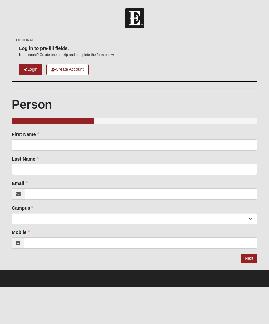 Image resolution: width=269 pixels, height=324 pixels. I want to click on a: Create Account, so click(67, 69).